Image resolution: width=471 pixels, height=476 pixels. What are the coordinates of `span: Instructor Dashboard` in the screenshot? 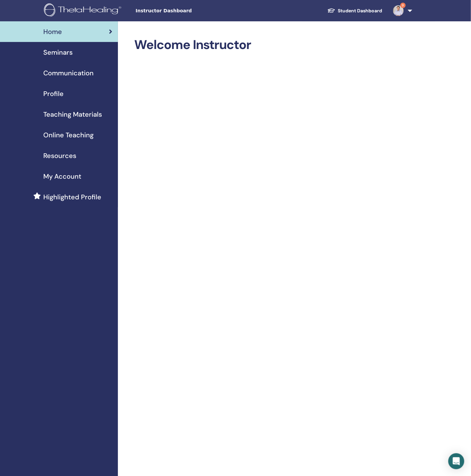 It's located at (185, 11).